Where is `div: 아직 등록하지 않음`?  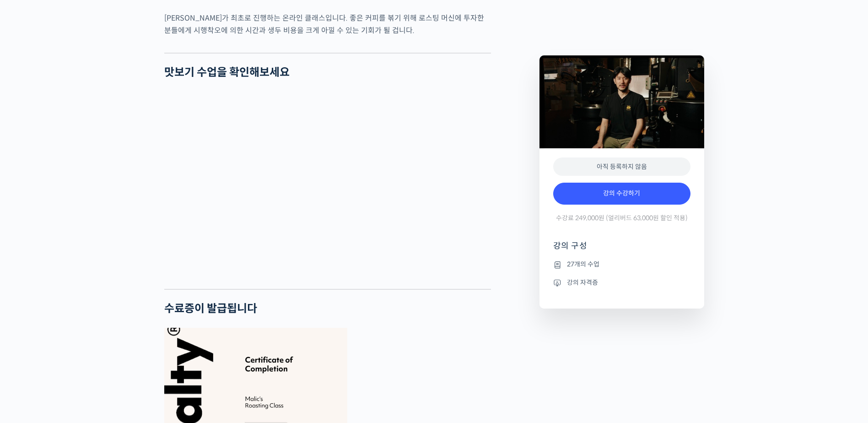
div: 아직 등록하지 않음 is located at coordinates (622, 166).